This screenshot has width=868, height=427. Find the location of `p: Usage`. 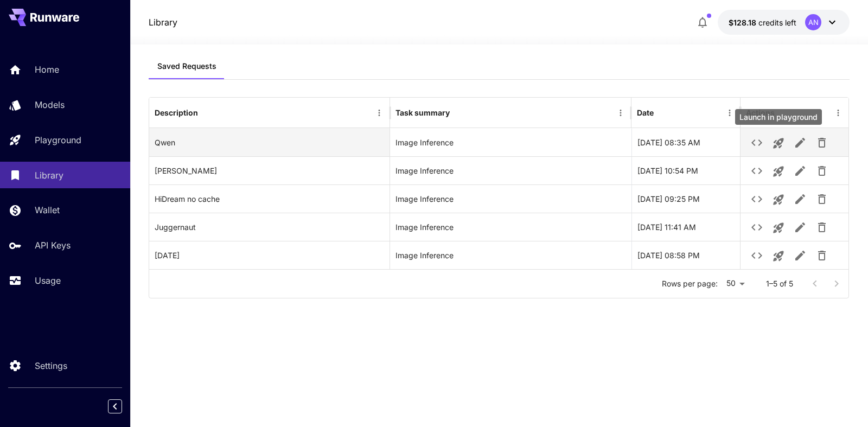

p: Usage is located at coordinates (48, 280).